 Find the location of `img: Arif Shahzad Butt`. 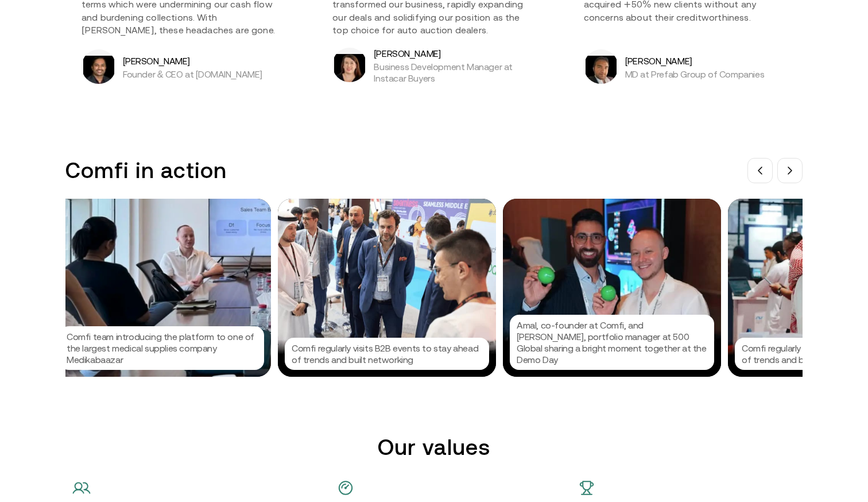

img: Arif Shahzad Butt is located at coordinates (601, 69).